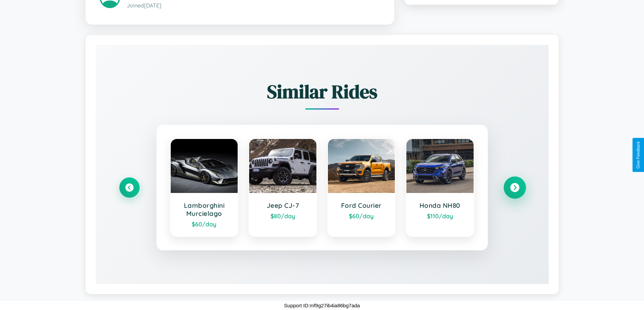 This screenshot has width=644, height=310. Describe the element at coordinates (204, 187) in the screenshot. I see `a: Lamborghini Murcielago$60/day` at that location.